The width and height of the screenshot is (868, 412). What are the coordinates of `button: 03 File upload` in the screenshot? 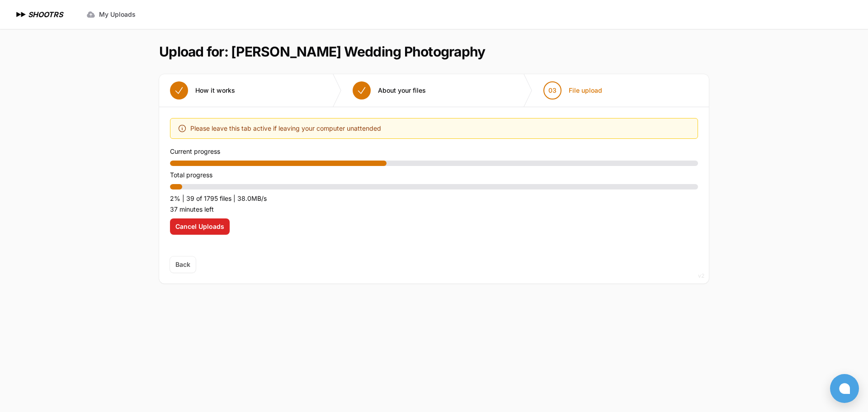 It's located at (573, 90).